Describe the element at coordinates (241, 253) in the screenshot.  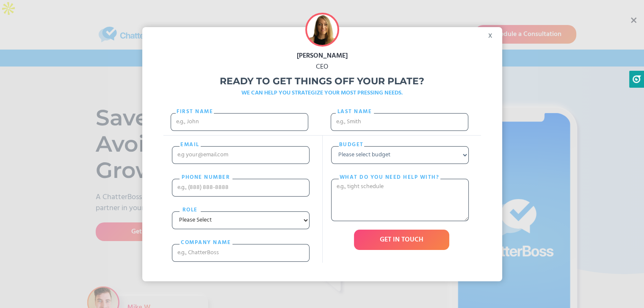
I see `input: e.g., ChatterBoss` at that location.